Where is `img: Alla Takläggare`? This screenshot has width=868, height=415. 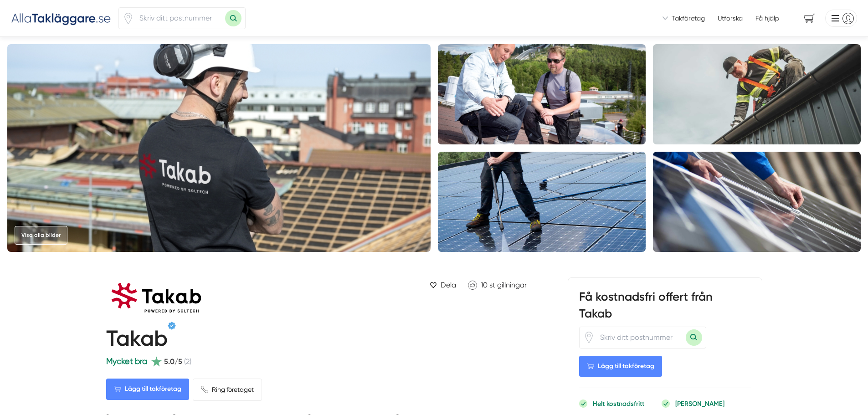
img: Alla Takläggare is located at coordinates (61, 18).